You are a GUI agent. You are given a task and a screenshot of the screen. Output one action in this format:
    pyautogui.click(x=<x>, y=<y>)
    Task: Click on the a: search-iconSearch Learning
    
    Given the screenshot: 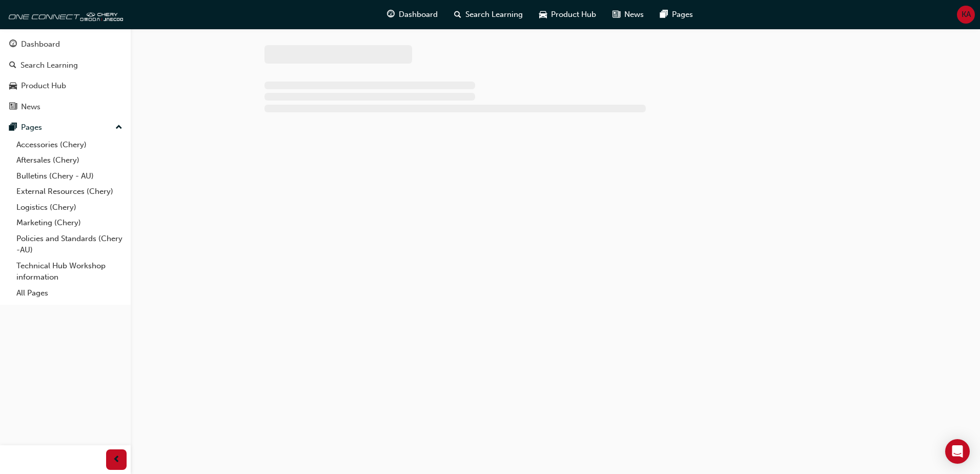 What is the action you would take?
    pyautogui.click(x=489, y=15)
    